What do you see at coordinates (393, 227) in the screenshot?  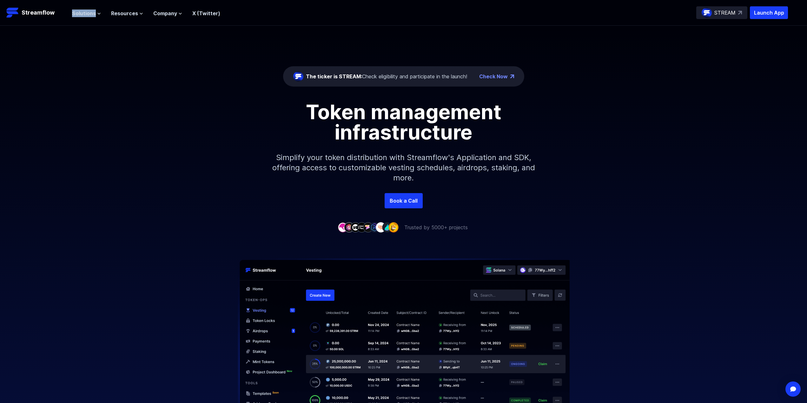 I see `img: company-9` at bounding box center [393, 227].